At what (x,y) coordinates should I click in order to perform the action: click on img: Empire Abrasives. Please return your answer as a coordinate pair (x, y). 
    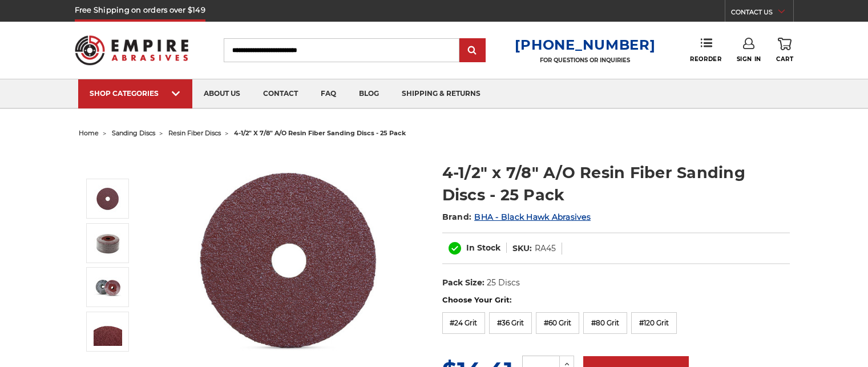
    Looking at the image, I should click on (132, 50).